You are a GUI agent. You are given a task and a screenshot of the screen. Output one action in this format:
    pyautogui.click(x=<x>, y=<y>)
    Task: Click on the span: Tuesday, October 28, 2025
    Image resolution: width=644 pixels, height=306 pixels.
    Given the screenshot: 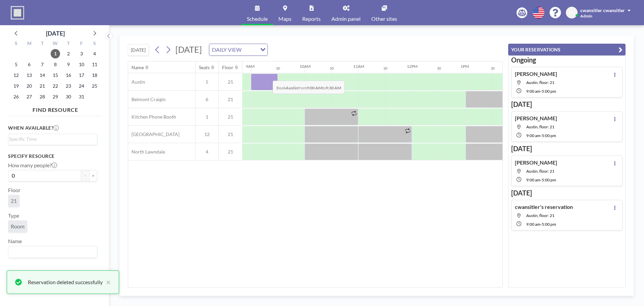 What is the action you would take?
    pyautogui.click(x=42, y=97)
    